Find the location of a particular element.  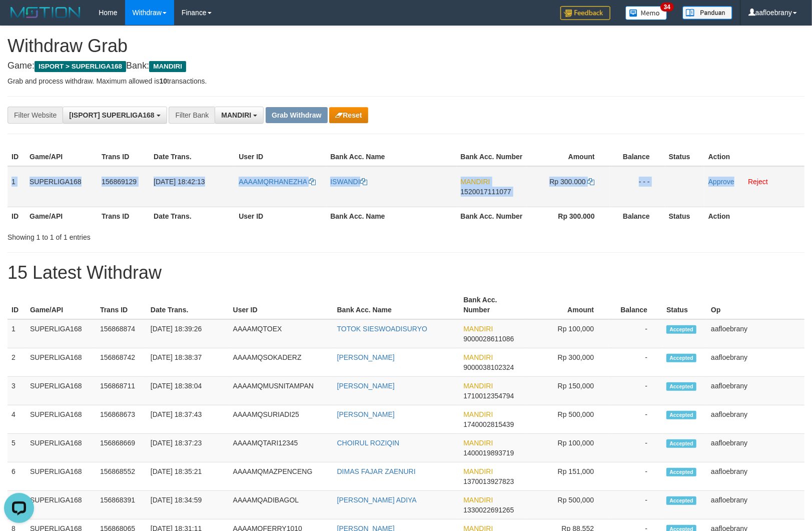

div: Showing 1 to 1 of 1 entries is located at coordinates (169, 235).